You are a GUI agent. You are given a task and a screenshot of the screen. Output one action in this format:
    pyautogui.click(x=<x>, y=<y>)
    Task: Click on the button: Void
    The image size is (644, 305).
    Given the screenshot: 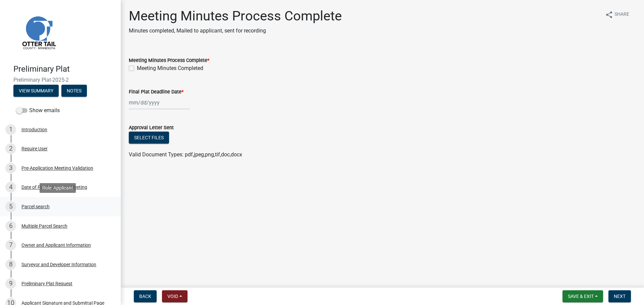 What is the action you would take?
    pyautogui.click(x=175, y=296)
    